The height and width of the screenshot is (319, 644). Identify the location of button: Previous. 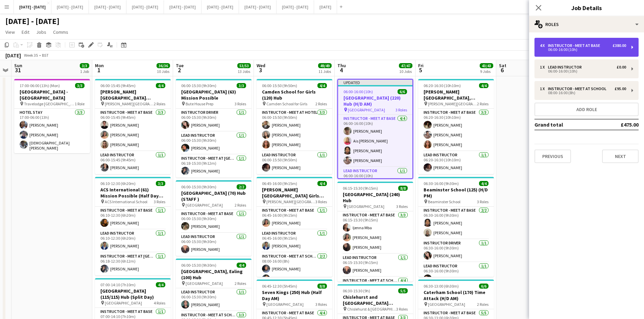
(553, 156).